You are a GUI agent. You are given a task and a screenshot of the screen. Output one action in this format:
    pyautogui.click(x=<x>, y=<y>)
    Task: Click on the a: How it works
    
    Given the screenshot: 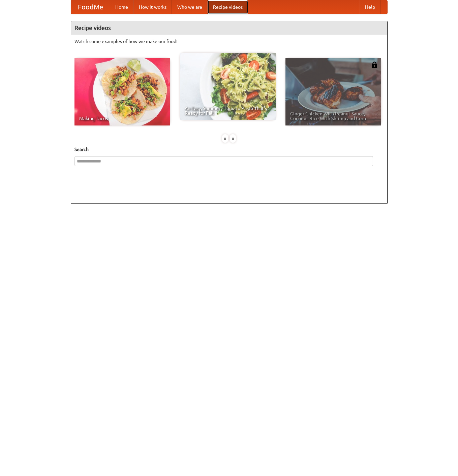 What is the action you would take?
    pyautogui.click(x=152, y=7)
    